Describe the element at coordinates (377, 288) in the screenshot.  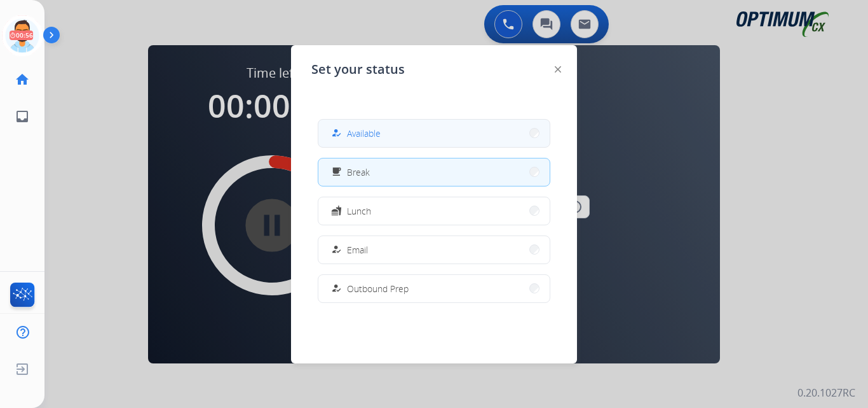
I see `span: Outbound Prep` at that location.